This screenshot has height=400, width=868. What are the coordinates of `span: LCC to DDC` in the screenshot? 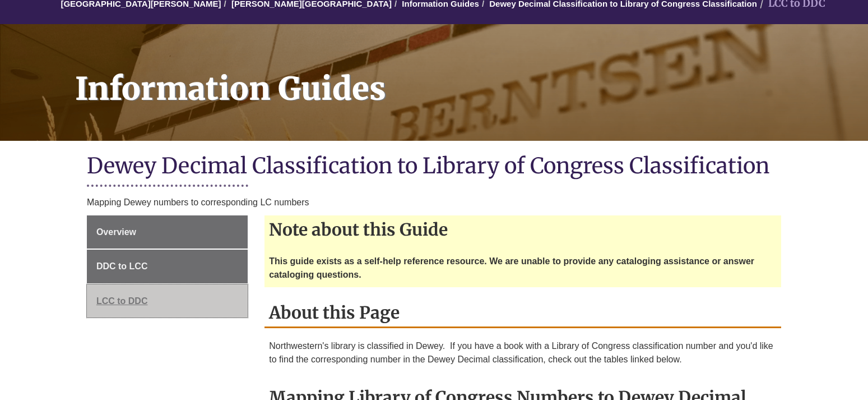 It's located at (122, 301).